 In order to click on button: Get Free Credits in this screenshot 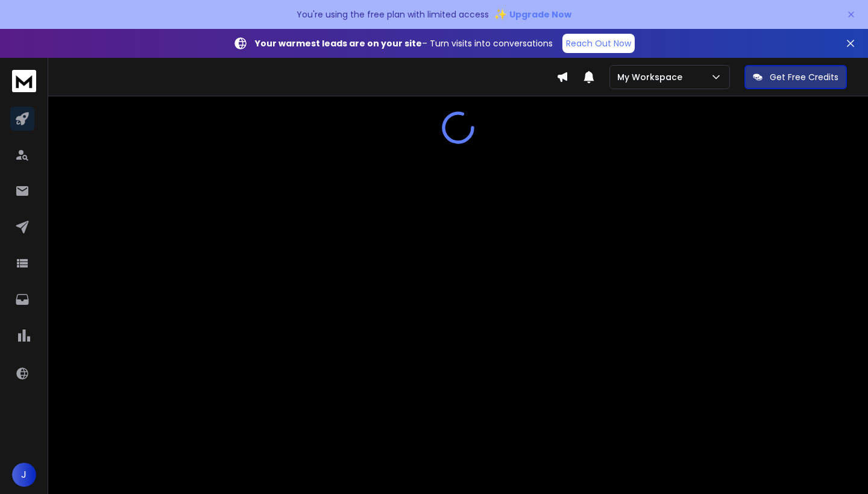, I will do `click(795, 77)`.